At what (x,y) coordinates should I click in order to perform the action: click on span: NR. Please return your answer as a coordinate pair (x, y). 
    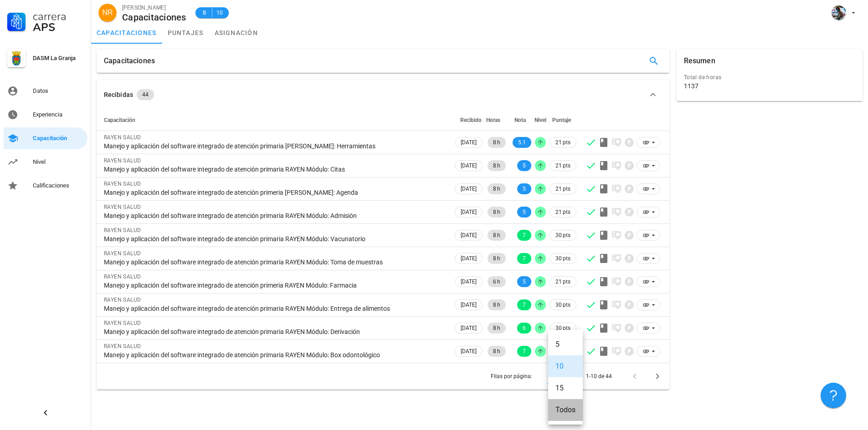
    Looking at the image, I should click on (107, 13).